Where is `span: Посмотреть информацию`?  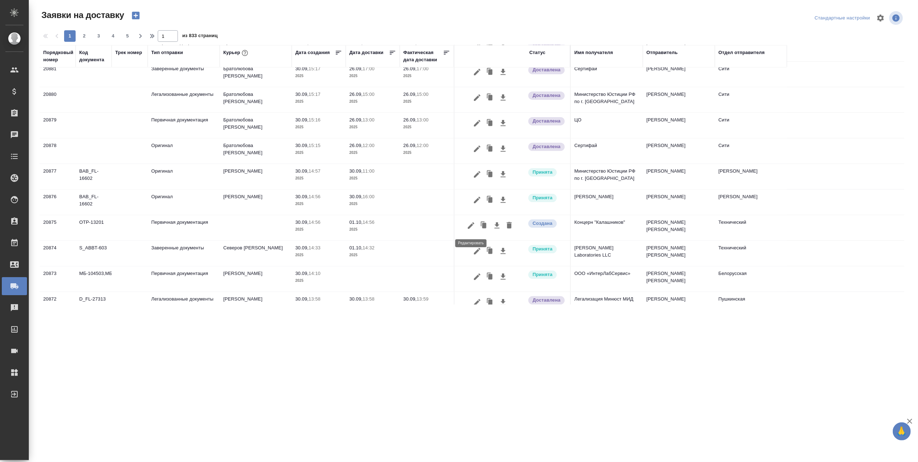 span: Посмотреть информацию is located at coordinates (897, 18).